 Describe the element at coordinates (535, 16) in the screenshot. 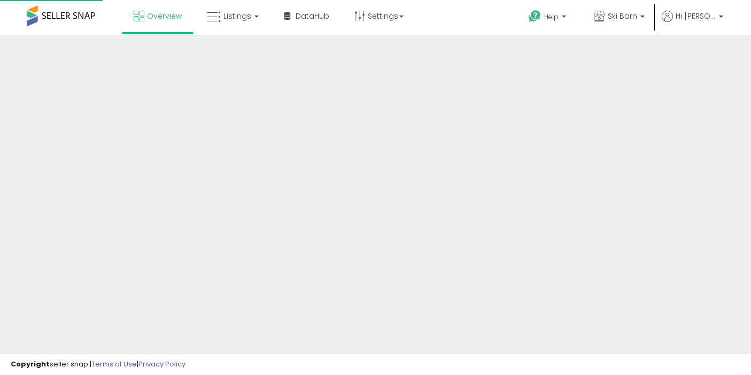

I see `i: Get Help` at that location.